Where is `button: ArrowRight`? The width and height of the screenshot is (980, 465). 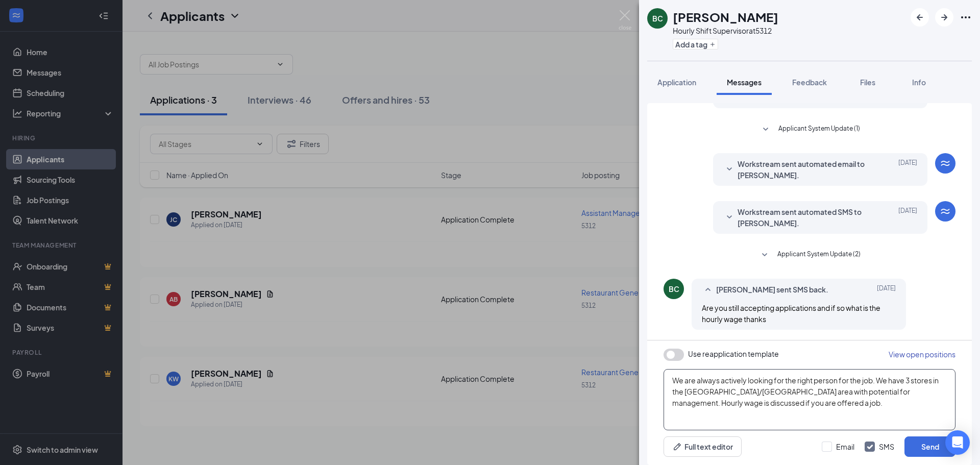
button: ArrowRight is located at coordinates (945, 17).